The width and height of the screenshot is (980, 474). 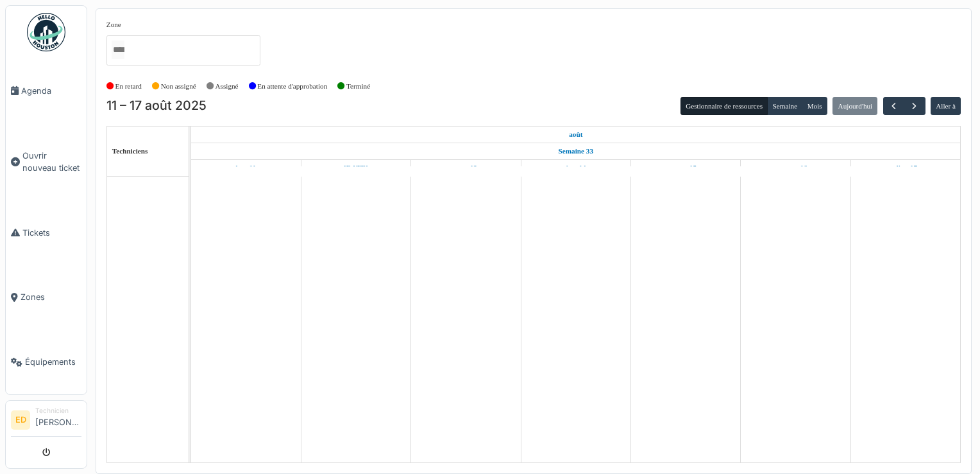 I want to click on a: 16 août 2025, so click(x=796, y=167).